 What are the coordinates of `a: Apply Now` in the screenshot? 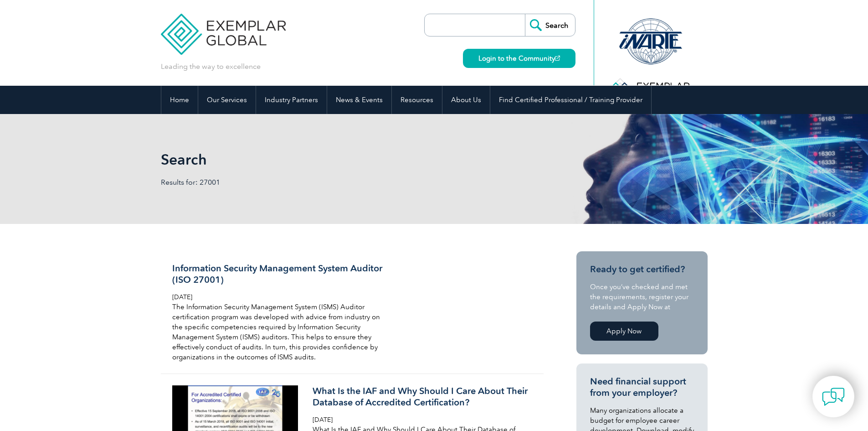 It's located at (624, 331).